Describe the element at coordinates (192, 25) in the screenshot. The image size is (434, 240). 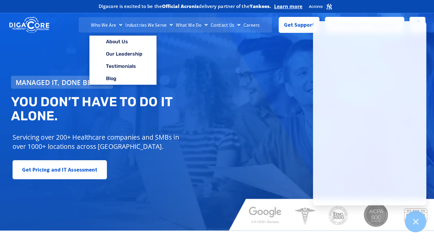
I see `a: What We Do` at that location.